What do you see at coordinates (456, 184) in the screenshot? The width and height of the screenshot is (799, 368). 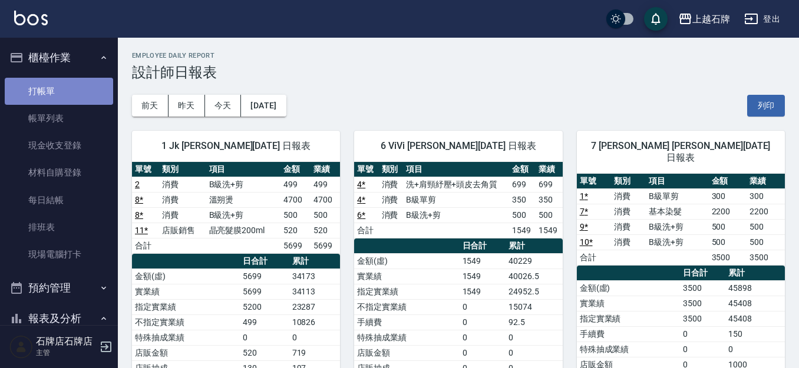 I see `td: 洗+肩頸紓壓+頭皮去角質` at bounding box center [456, 184].